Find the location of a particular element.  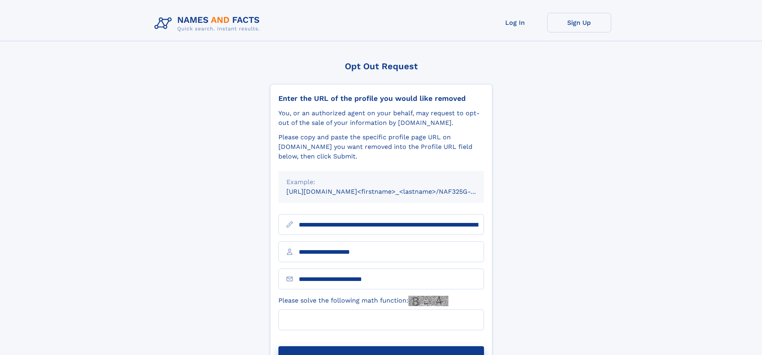

div: Enter the URL of the profile you would like removed is located at coordinates (381, 98).